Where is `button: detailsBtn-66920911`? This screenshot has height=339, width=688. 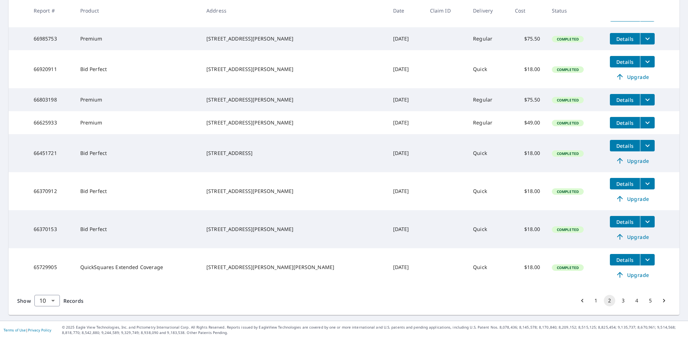
button: detailsBtn-66920911 is located at coordinates (625, 62).